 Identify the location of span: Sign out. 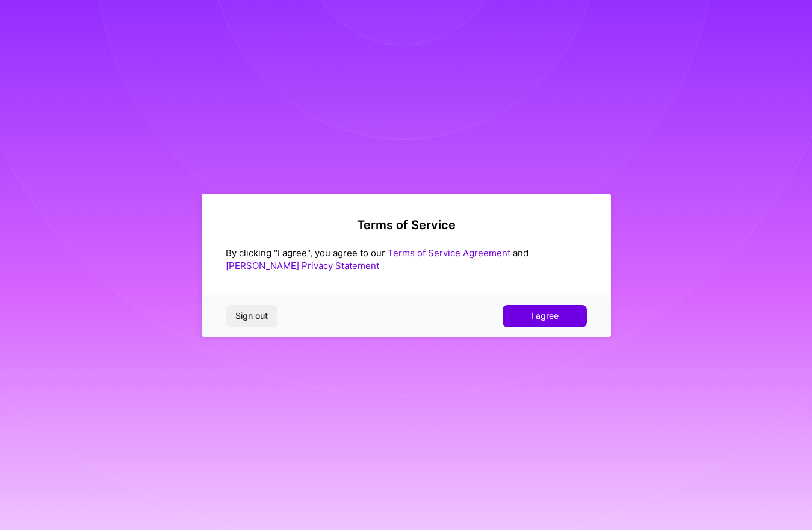
(251, 316).